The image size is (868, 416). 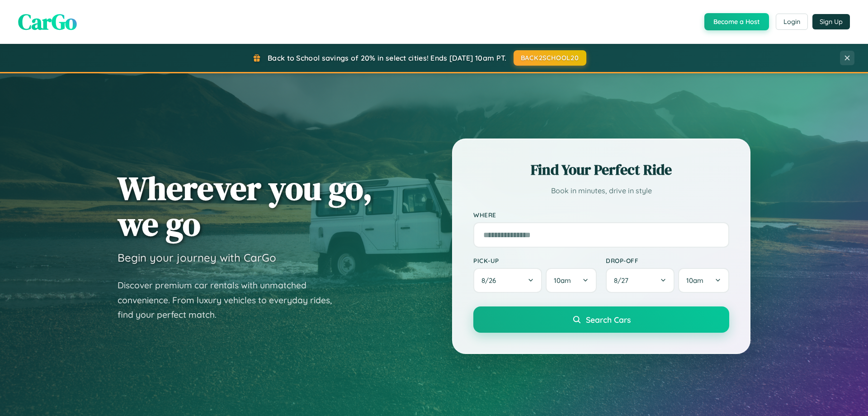 I want to click on button: Login, so click(x=791, y=22).